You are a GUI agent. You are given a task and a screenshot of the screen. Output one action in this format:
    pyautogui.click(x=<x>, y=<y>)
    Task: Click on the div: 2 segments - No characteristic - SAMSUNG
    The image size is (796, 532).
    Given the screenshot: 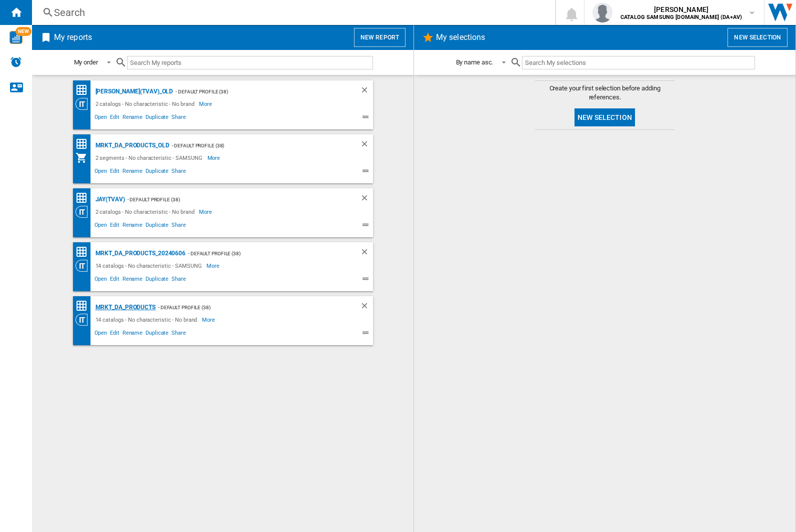 What is the action you would take?
    pyautogui.click(x=150, y=158)
    